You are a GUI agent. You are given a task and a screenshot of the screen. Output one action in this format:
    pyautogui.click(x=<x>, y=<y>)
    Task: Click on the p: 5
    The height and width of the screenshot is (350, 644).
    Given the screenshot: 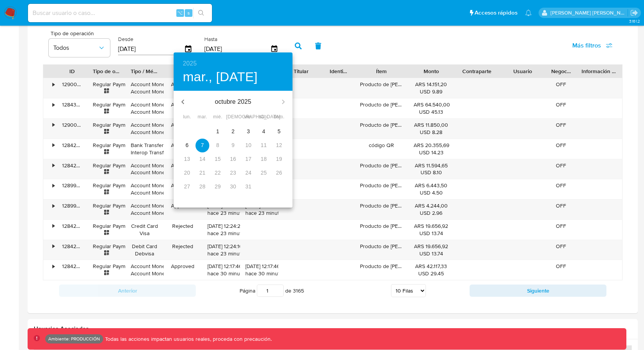 What is the action you would take?
    pyautogui.click(x=279, y=131)
    